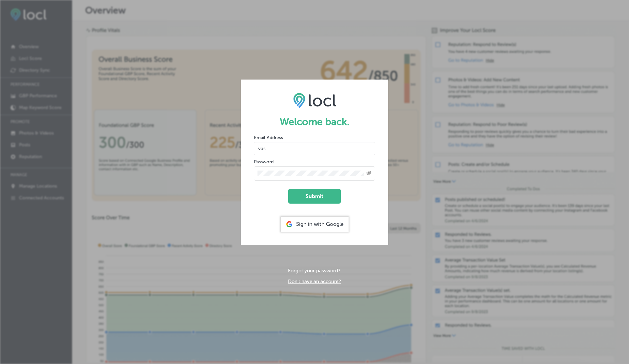 This screenshot has height=364, width=629. Describe the element at coordinates (314, 122) in the screenshot. I see `h1: Welcome back.` at that location.